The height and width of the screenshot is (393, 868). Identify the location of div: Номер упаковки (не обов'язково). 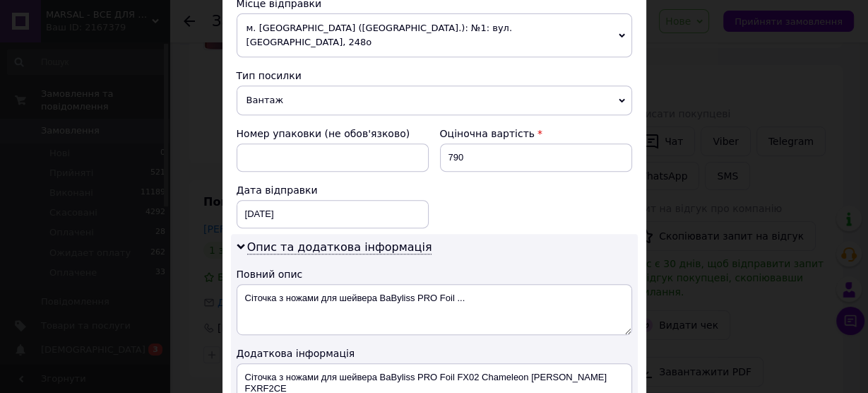
(333, 133).